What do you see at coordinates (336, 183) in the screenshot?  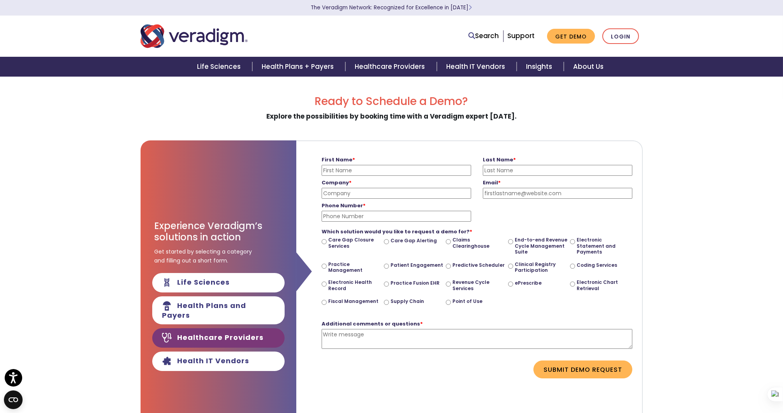 I see `strong: Company` at bounding box center [336, 183].